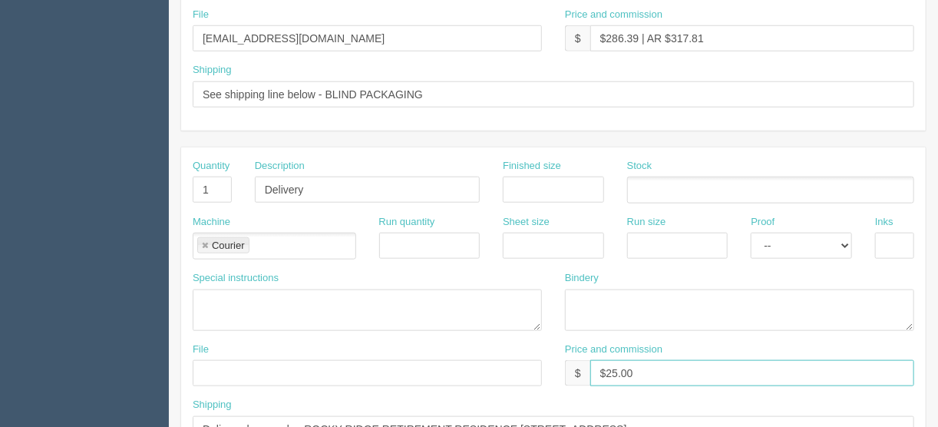  I want to click on label: Run size, so click(646, 222).